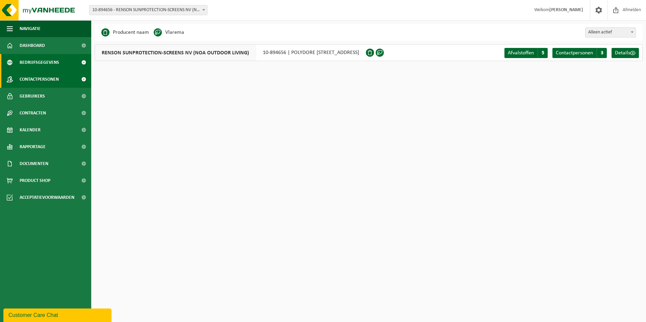 The width and height of the screenshot is (646, 322). What do you see at coordinates (35, 181) in the screenshot?
I see `span: Product Shop` at bounding box center [35, 181].